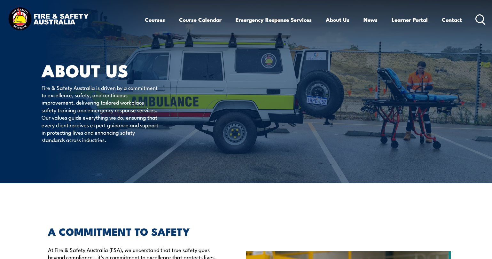 Image resolution: width=492 pixels, height=259 pixels. I want to click on a: News, so click(371, 20).